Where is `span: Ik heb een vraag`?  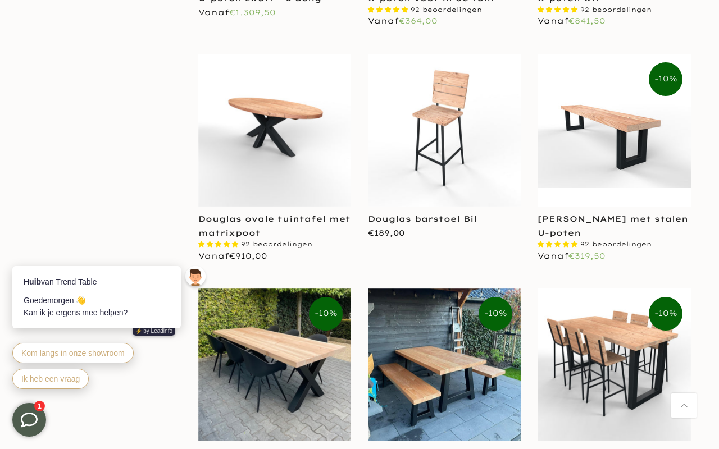
span: Ik heb een vraag is located at coordinates (49, 167).